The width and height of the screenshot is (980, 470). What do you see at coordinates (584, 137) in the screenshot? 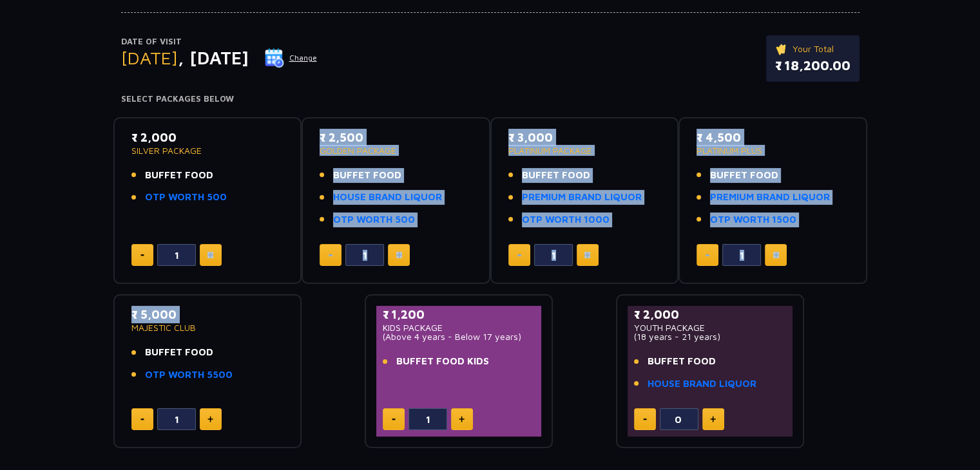
I see `p: ₹ 3,000` at bounding box center [584, 137].